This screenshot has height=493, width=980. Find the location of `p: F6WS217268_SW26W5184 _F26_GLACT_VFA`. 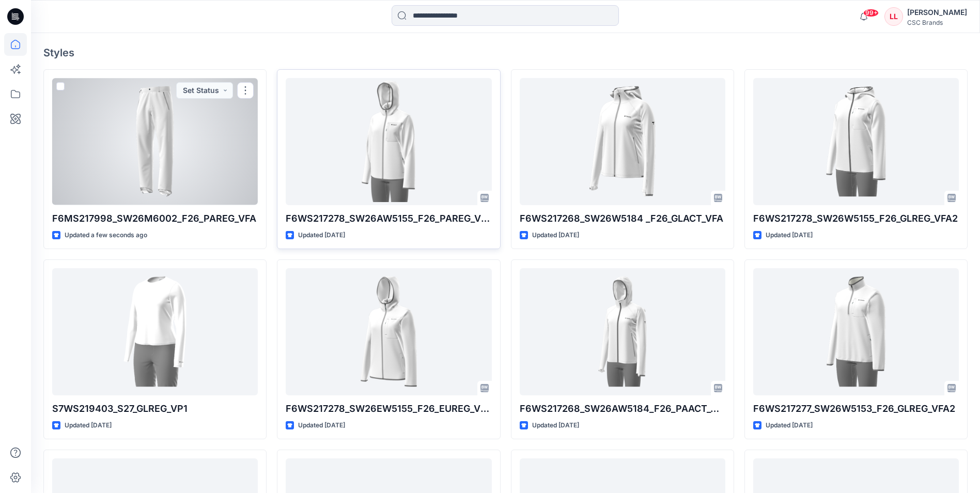

p: F6WS217268_SW26W5184 _F26_GLACT_VFA is located at coordinates (623, 218).